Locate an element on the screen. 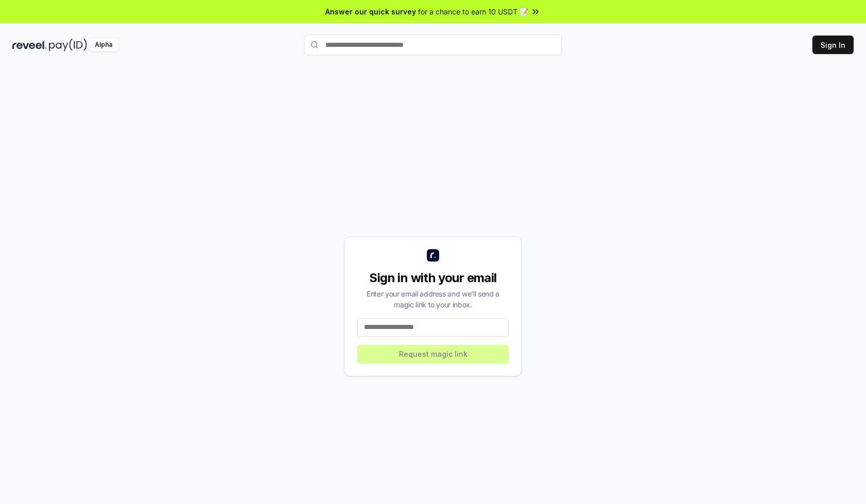 Image resolution: width=866 pixels, height=504 pixels. span: Answer our quick survey is located at coordinates (371, 11).